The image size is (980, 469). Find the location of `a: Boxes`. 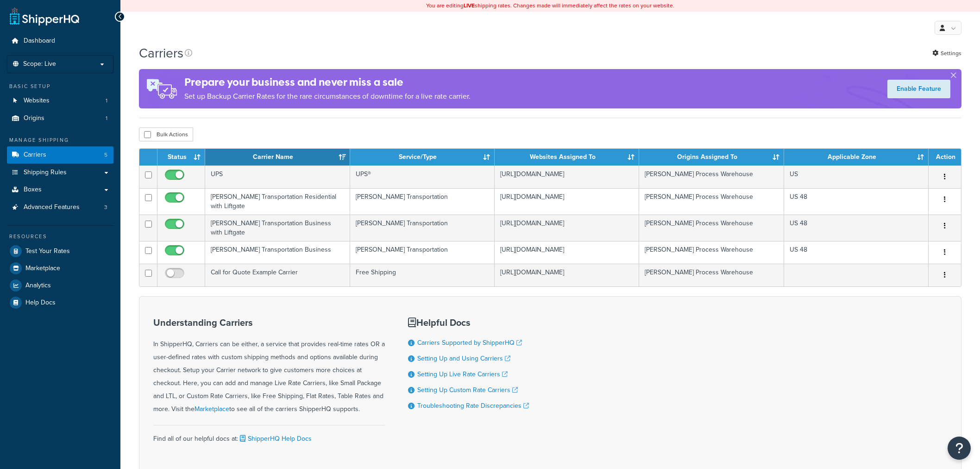

a: Boxes is located at coordinates (60, 189).